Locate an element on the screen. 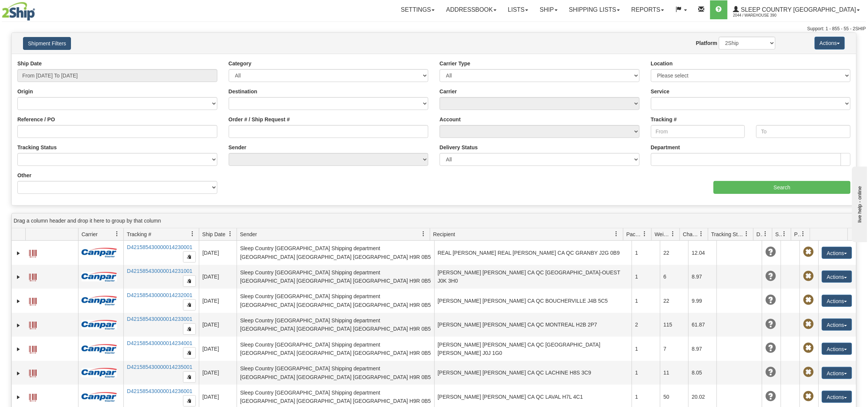 Image resolution: width=868 pixels, height=407 pixels. a: D421585430000014234001 is located at coordinates (160, 343).